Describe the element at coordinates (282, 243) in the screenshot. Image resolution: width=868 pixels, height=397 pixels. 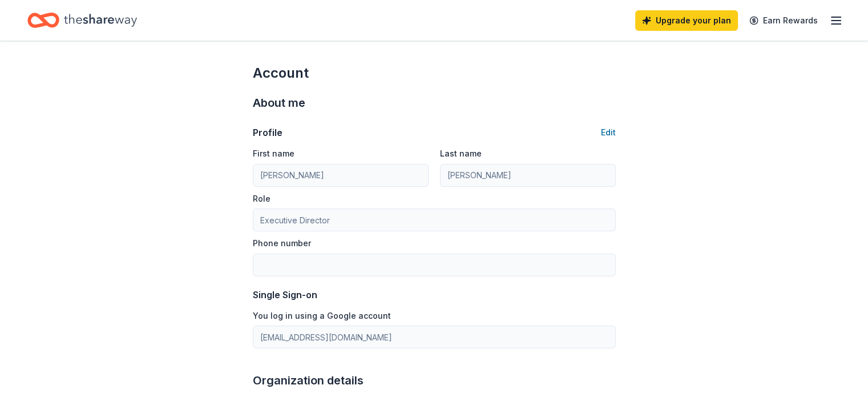
I see `label: Phone number` at that location.